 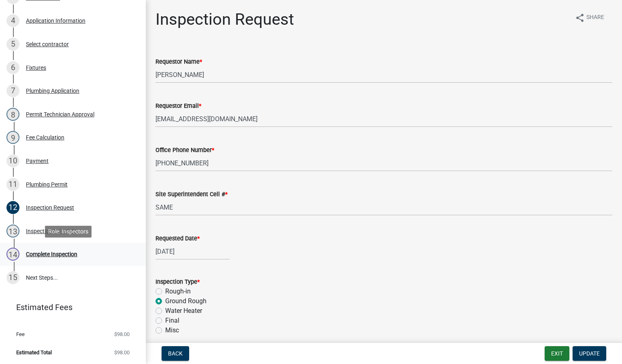 I want to click on label: Requested Date, so click(x=178, y=238).